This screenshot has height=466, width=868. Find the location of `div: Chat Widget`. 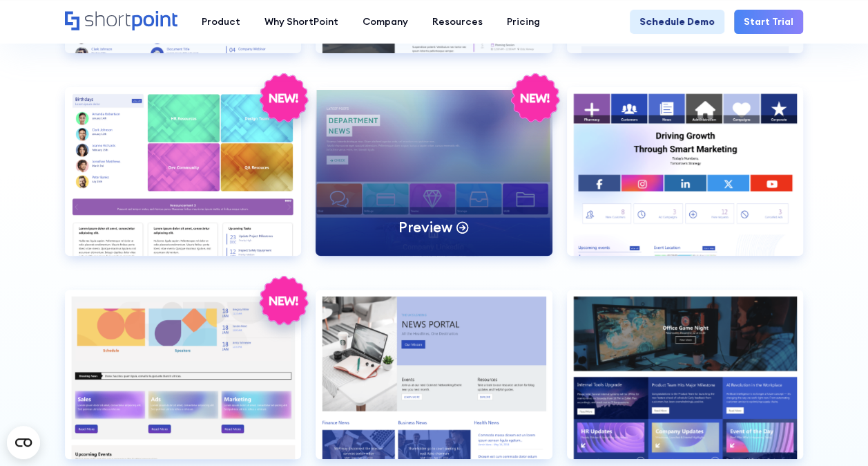

div: Chat Widget is located at coordinates (833, 432).